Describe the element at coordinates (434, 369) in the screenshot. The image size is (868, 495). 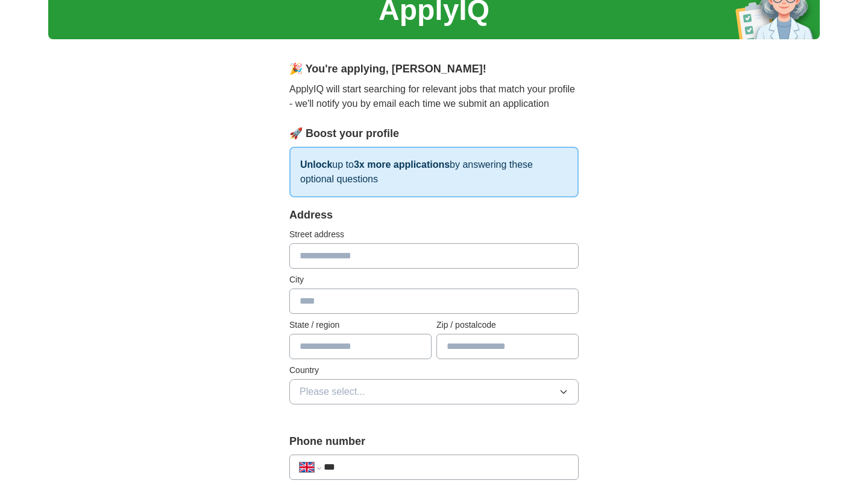
I see `label: Country` at that location.